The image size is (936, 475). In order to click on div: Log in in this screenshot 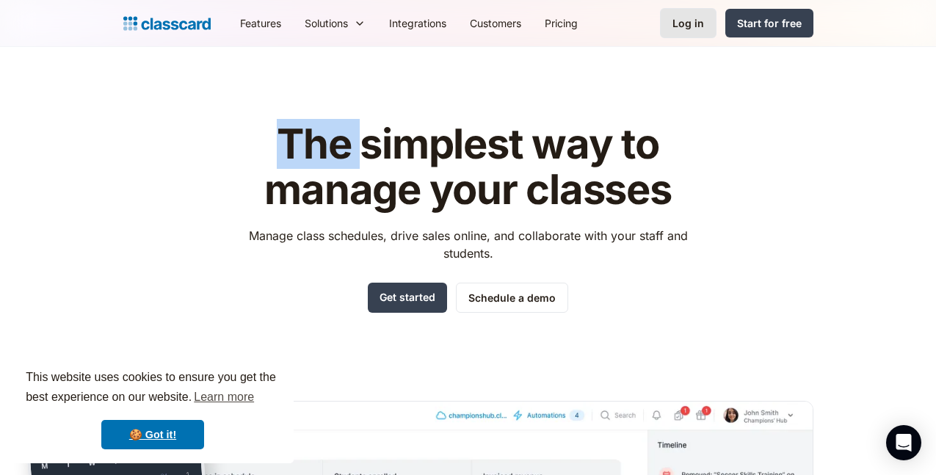, I will do `click(688, 23)`.